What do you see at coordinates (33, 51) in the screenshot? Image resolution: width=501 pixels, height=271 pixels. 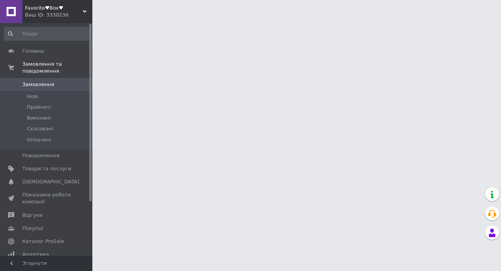 I see `span: Головна` at bounding box center [33, 51].